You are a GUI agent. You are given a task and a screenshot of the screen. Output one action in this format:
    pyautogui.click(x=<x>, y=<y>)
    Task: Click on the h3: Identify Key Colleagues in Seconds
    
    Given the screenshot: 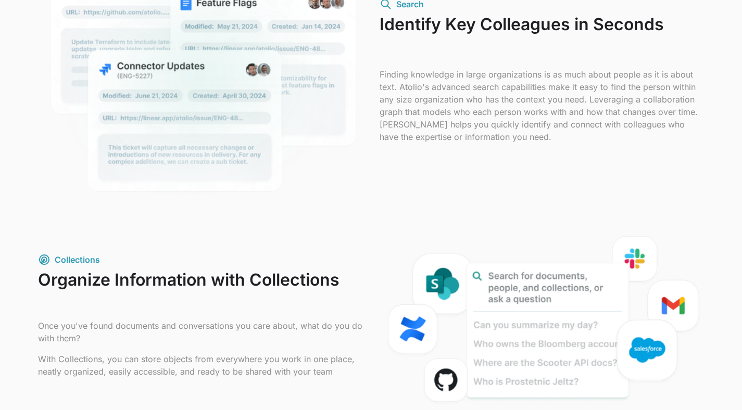 What is the action you would take?
    pyautogui.click(x=542, y=35)
    